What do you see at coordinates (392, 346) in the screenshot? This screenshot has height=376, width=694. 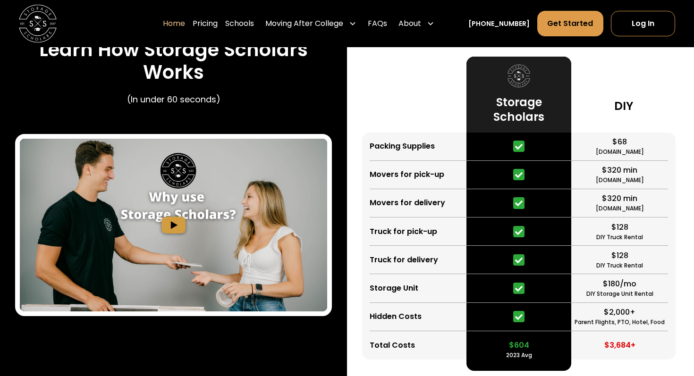 I see `div: Total Costs` at bounding box center [392, 346].